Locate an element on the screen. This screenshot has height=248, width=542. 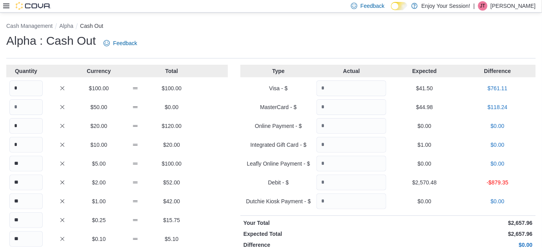
p: $42.00 is located at coordinates (171, 201).